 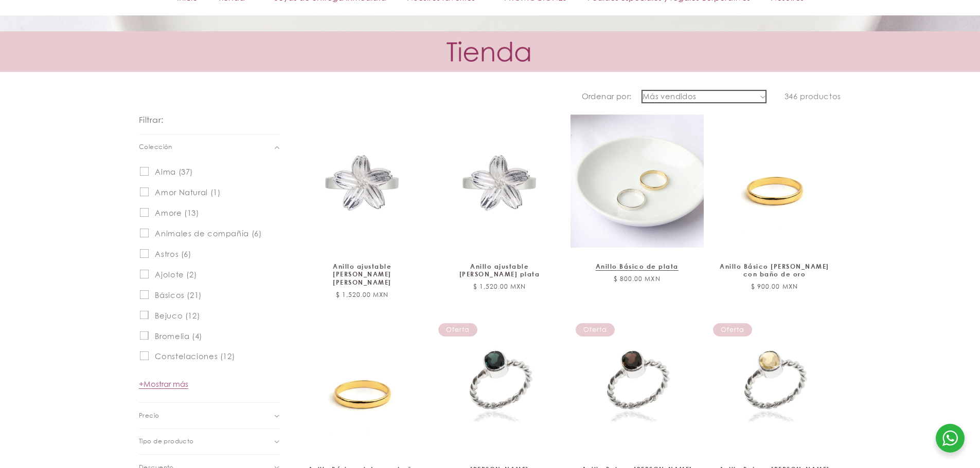 What do you see at coordinates (174, 172) in the screenshot?
I see `span: Alma (37)` at bounding box center [174, 172].